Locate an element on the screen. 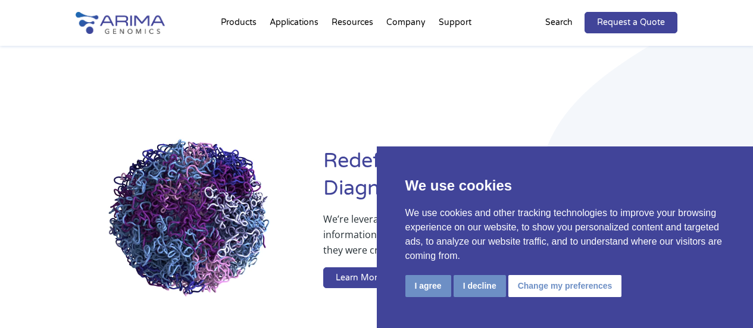 The width and height of the screenshot is (753, 328). a: Request a Quote is located at coordinates (631, 23).